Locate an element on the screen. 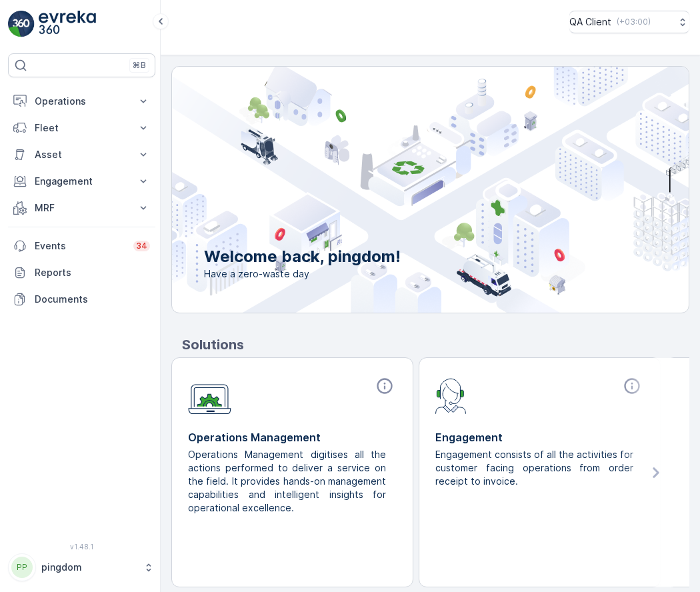 This screenshot has width=700, height=592. img: logo_light-DOdMpM7g.png is located at coordinates (67, 24).